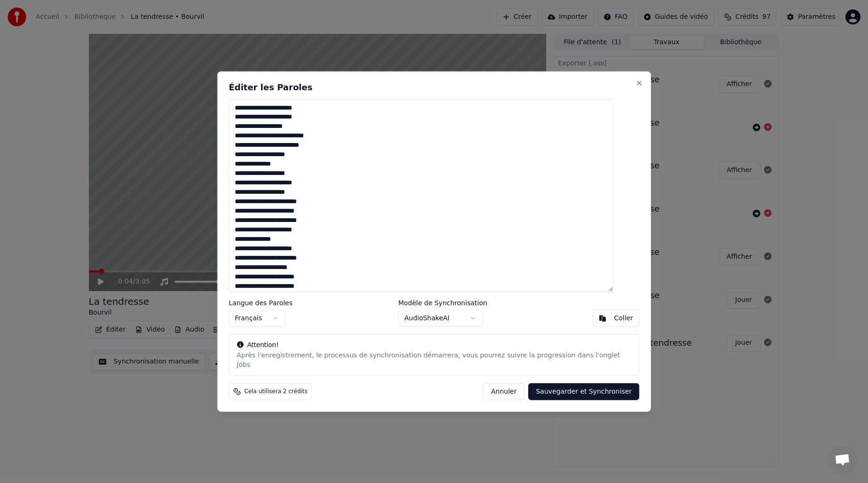 Image resolution: width=868 pixels, height=483 pixels. I want to click on button: Sauvegarder et Synchroniser, so click(584, 392).